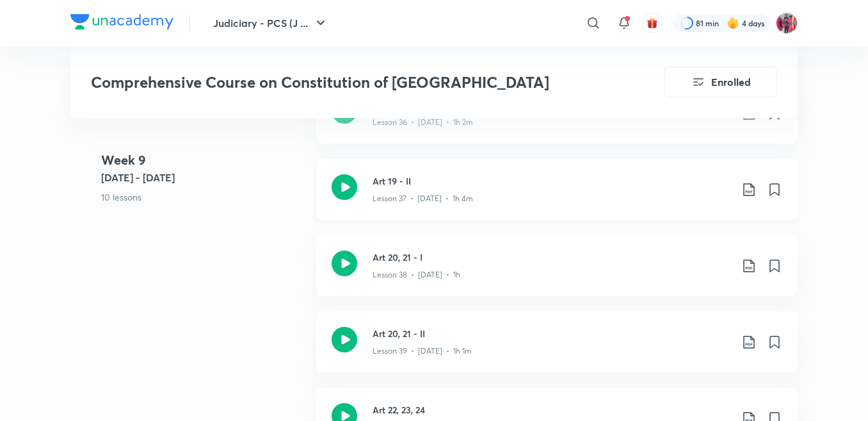 This screenshot has height=421, width=868. What do you see at coordinates (552, 181) in the screenshot?
I see `h3: Art 19 - II` at bounding box center [552, 181].